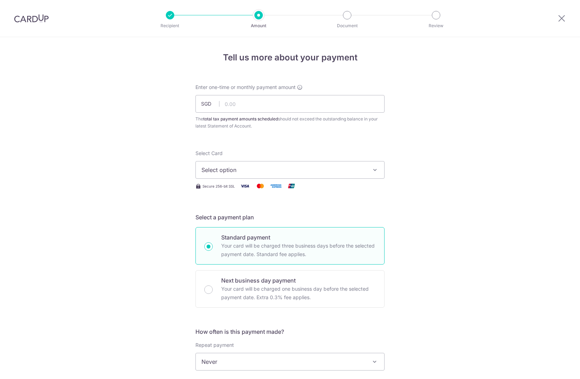 This screenshot has width=580, height=379. What do you see at coordinates (284, 170) in the screenshot?
I see `span: Select option` at bounding box center [284, 170].